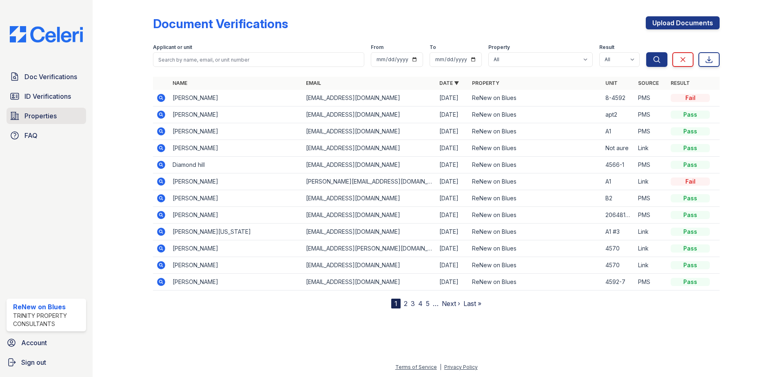  Describe the element at coordinates (46, 362) in the screenshot. I see `a: Sign out` at that location.